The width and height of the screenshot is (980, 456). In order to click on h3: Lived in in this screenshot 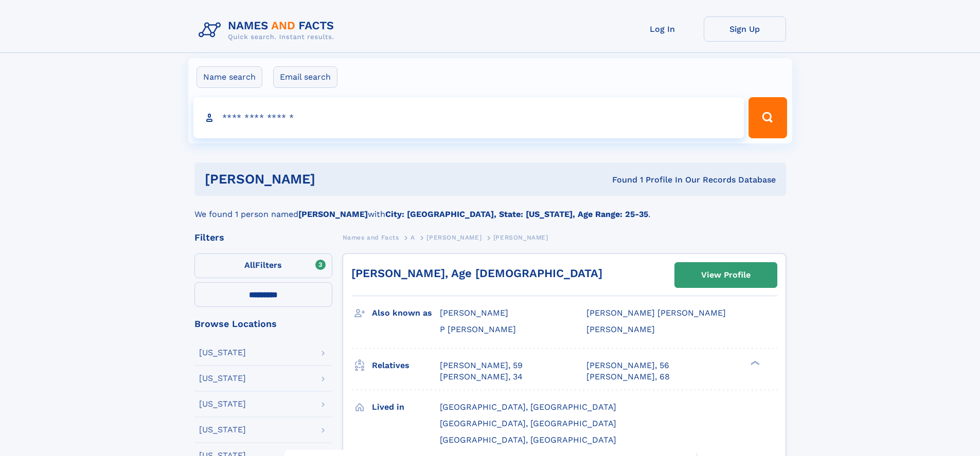, I will do `click(406, 407)`.